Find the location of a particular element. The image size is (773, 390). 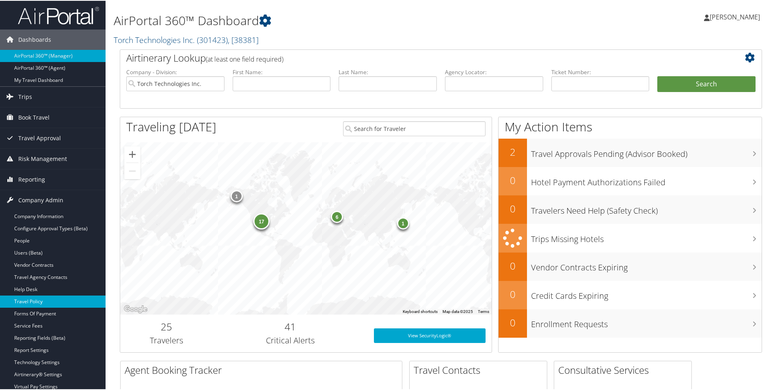

a: 0Enrollment Requests is located at coordinates (630, 323).